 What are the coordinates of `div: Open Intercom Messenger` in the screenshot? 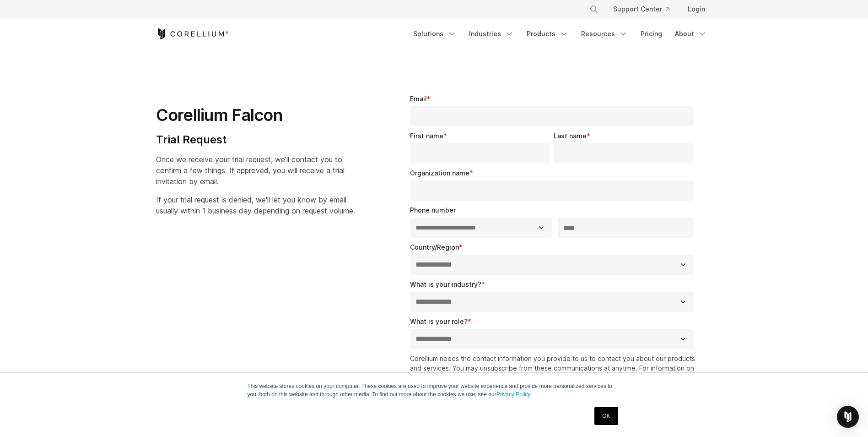 It's located at (848, 417).